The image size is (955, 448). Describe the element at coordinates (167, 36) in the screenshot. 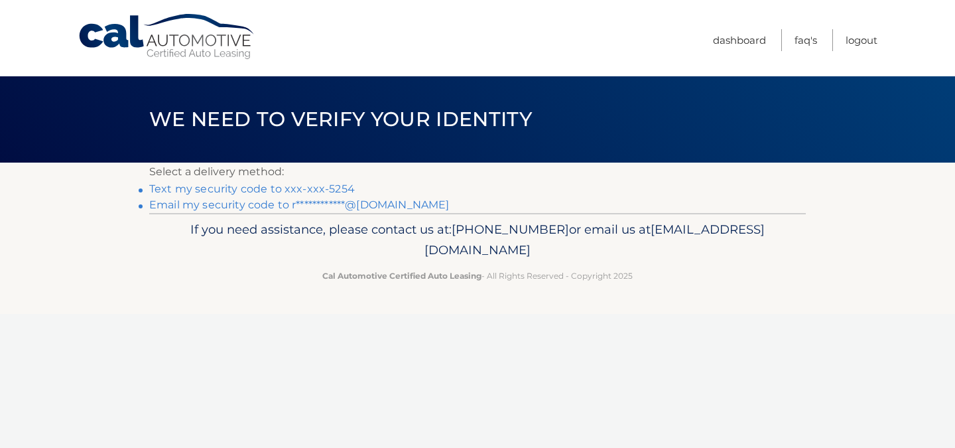

I see `a: Cal Automotive` at that location.